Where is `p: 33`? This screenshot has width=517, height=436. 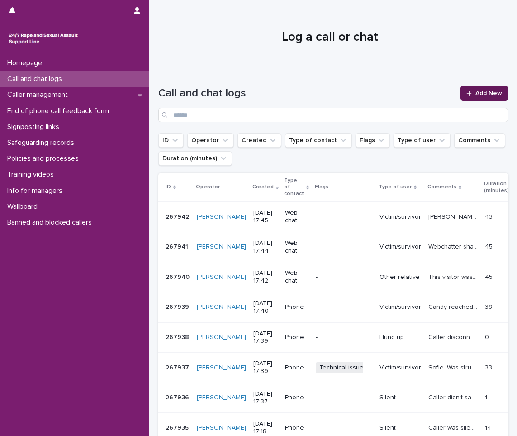
p: 33 is located at coordinates (490, 366).